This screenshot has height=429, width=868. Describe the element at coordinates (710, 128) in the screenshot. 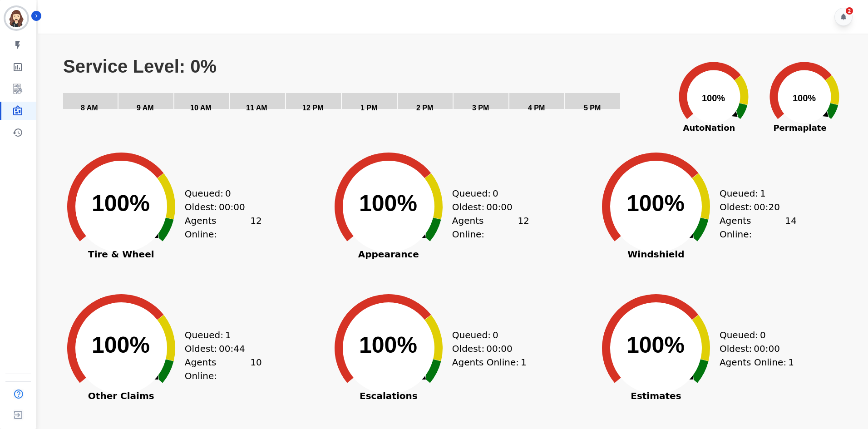

I see `span: AutoNation` at that location.